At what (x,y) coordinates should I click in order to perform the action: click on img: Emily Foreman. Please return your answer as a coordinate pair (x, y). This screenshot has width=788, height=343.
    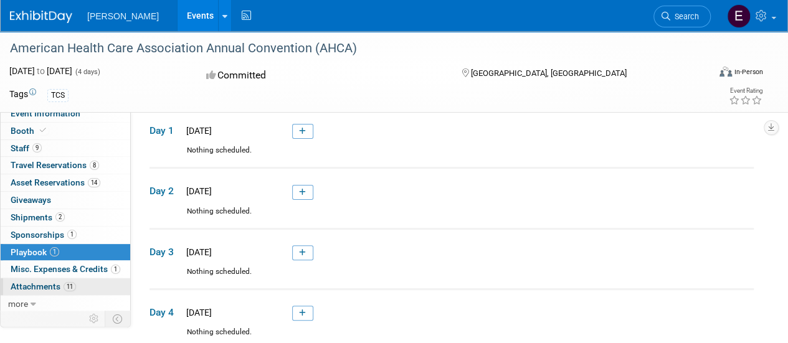
    Looking at the image, I should click on (739, 16).